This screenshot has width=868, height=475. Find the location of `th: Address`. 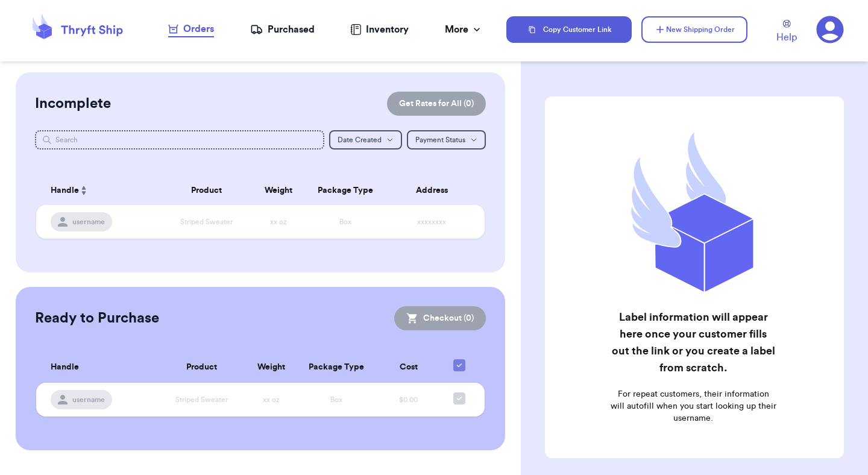

th: Address is located at coordinates (436, 191).